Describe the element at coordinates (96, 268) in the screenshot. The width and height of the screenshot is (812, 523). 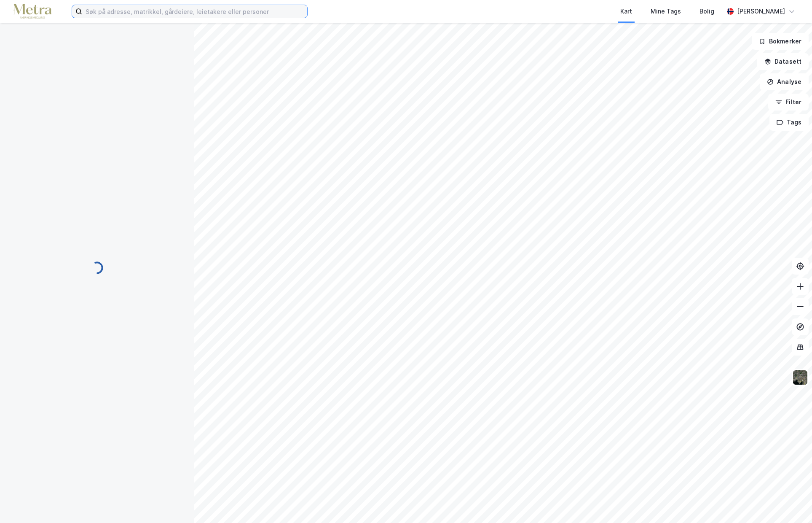
I see `img: spinner.a6d8c91a73a9ac5275cf975e30b51cfb.svg` at that location.